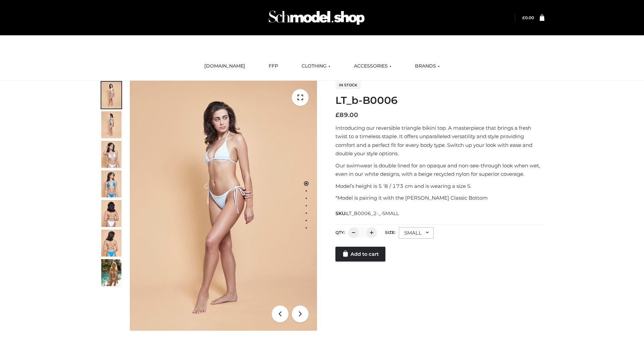  I want to click on span: LT_B0006_2-_-SMALL, so click(373, 213).